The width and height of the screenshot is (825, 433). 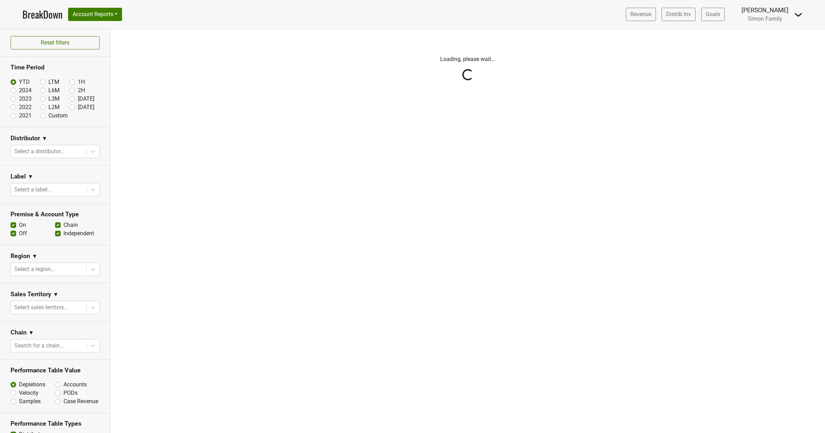 I want to click on span: Simon Family, so click(x=765, y=19).